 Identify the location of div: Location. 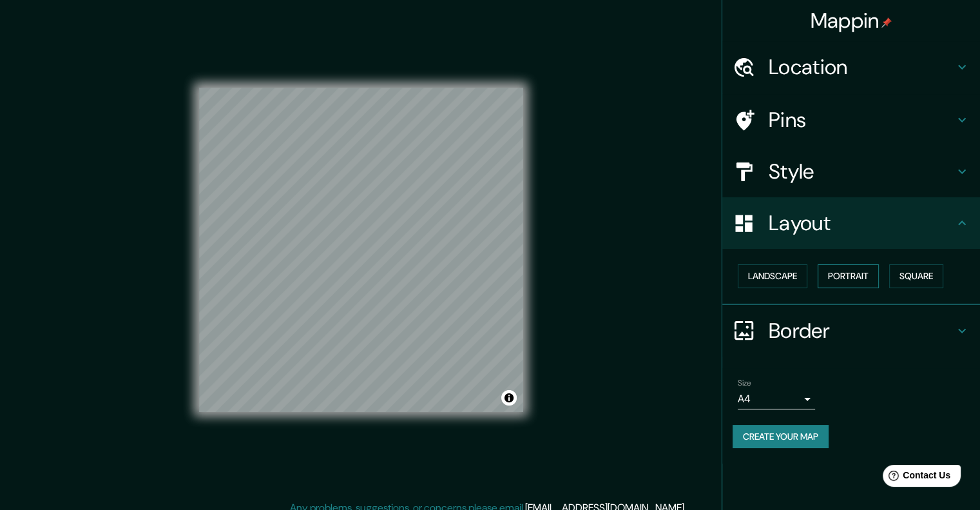
(851, 67).